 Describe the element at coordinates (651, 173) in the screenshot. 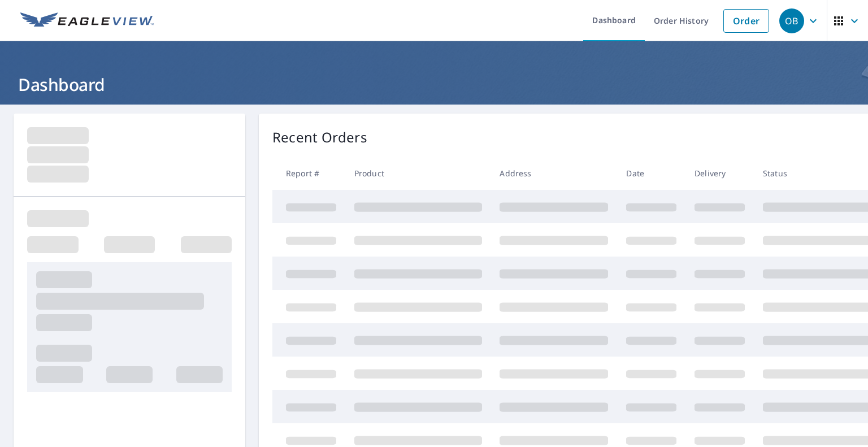

I see `th: Date` at that location.